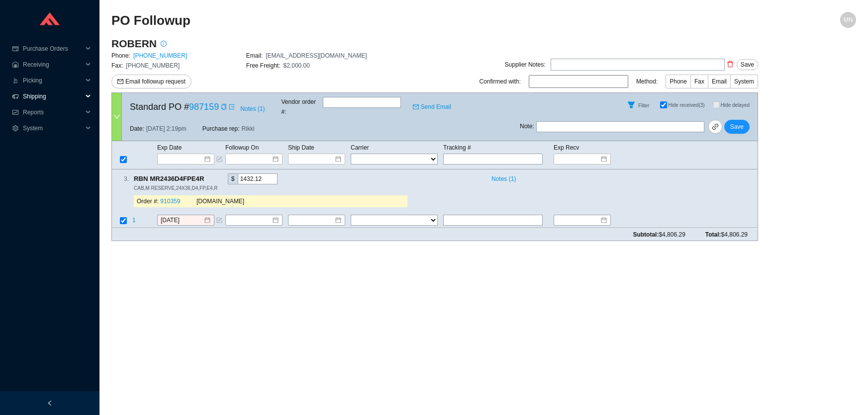 Image resolution: width=868 pixels, height=415 pixels. I want to click on span: Purchase rep:, so click(221, 129).